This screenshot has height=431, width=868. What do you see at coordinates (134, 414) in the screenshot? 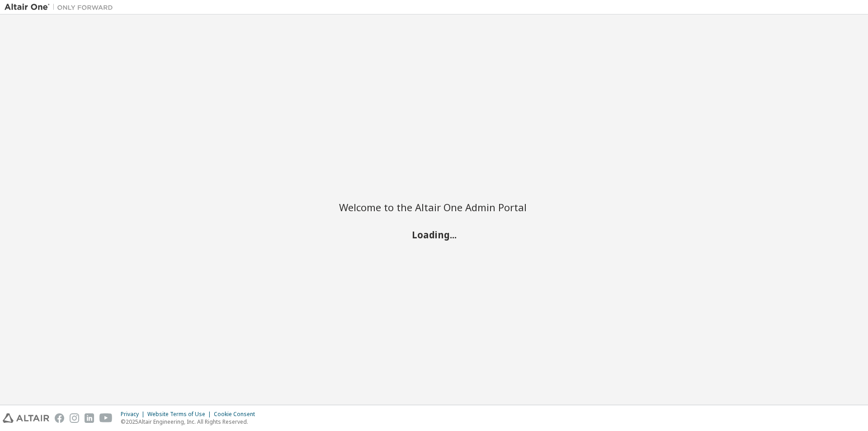
I see `div: Privacy` at bounding box center [134, 414].